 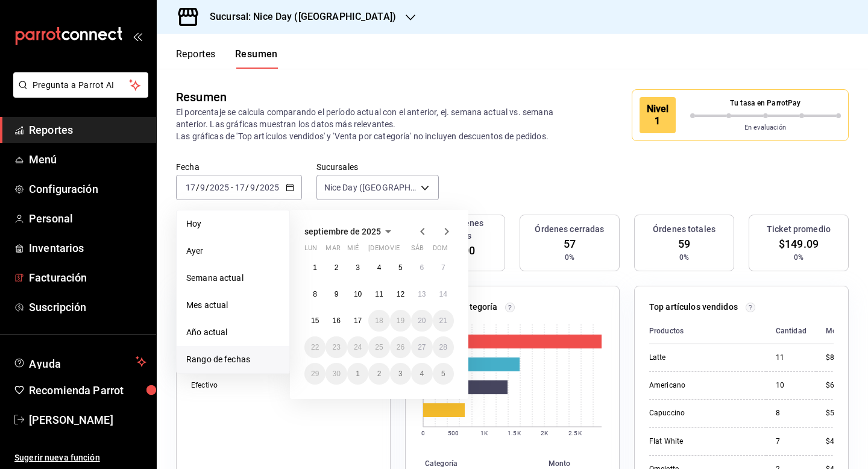 I want to click on span: Ayer, so click(x=233, y=250).